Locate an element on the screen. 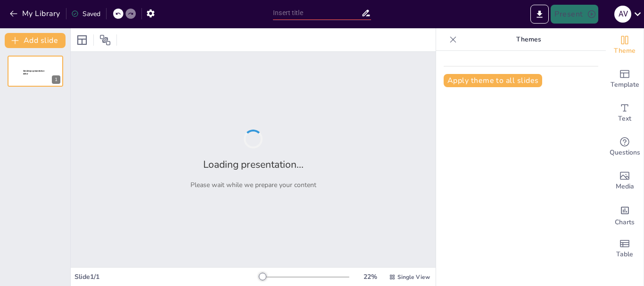 The image size is (644, 286). span: Template is located at coordinates (625, 85).